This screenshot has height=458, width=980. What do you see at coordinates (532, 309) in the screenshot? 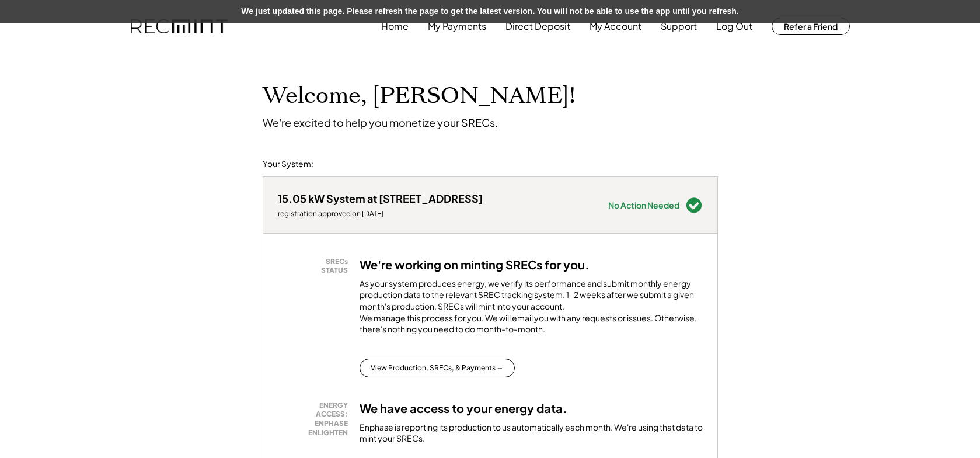
I see `div: As your system produces energy, we verify its performance and submit monthly energy production da...` at bounding box center [532, 309].